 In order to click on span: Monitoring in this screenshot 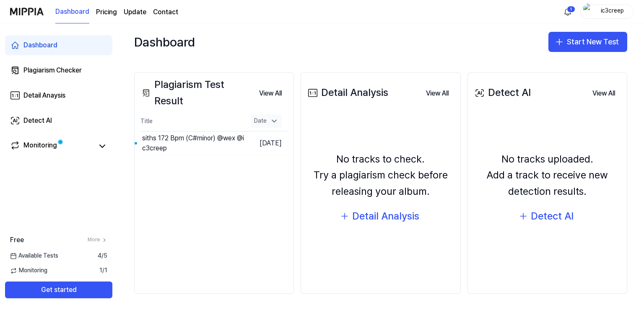, I will do `click(28, 271)`.